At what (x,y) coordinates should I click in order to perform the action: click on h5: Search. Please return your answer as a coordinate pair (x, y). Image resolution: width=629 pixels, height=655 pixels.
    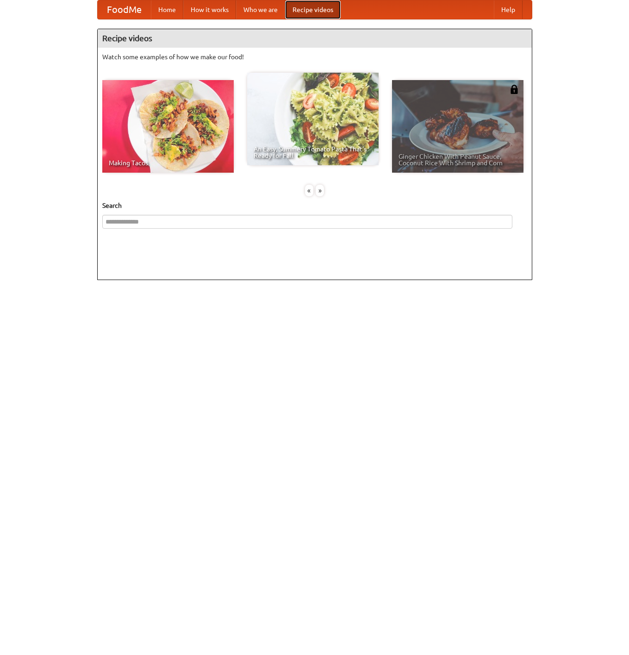
    Looking at the image, I should click on (315, 206).